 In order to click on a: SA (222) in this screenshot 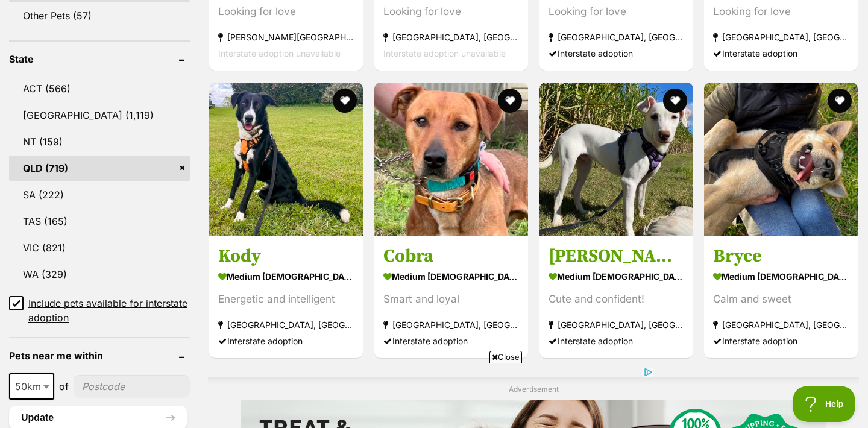, I will do `click(99, 194)`.